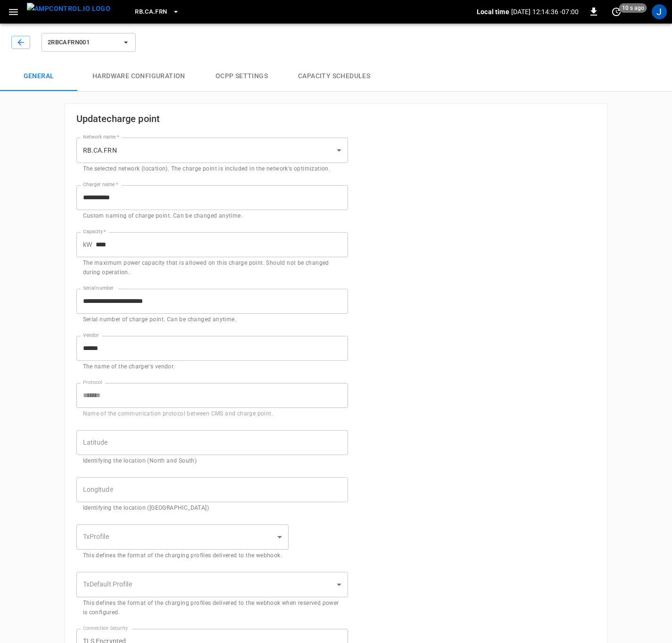 The height and width of the screenshot is (643, 672). What do you see at coordinates (138, 76) in the screenshot?
I see `button: Hardware configuration` at bounding box center [138, 76].